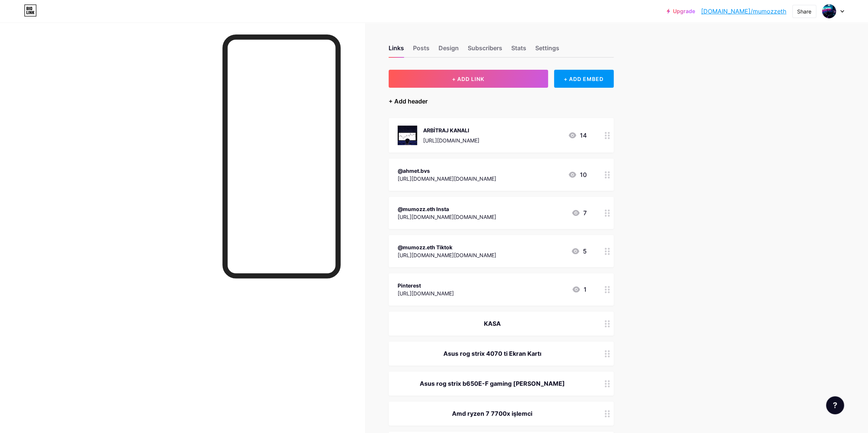 This screenshot has width=868, height=433. I want to click on div: Links, so click(396, 50).